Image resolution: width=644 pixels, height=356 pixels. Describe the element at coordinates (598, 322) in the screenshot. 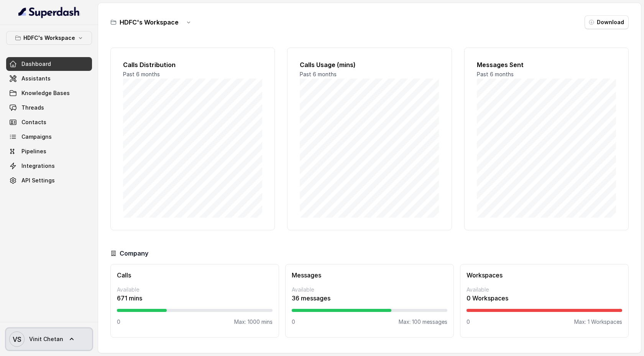

I see `p: Max: 1 Workspaces` at that location.